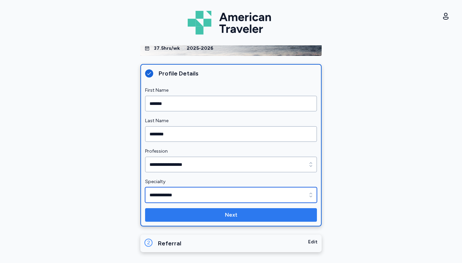 The width and height of the screenshot is (462, 263). Describe the element at coordinates (238, 73) in the screenshot. I see `div: Profile Details` at that location.